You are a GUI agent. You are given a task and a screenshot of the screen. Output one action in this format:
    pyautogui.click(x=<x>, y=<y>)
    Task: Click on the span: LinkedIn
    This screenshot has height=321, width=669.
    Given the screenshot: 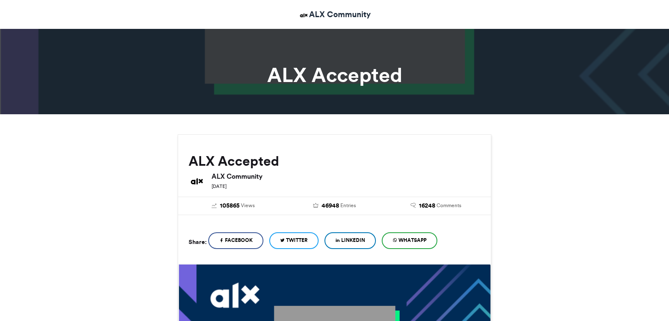 What is the action you would take?
    pyautogui.click(x=353, y=240)
    